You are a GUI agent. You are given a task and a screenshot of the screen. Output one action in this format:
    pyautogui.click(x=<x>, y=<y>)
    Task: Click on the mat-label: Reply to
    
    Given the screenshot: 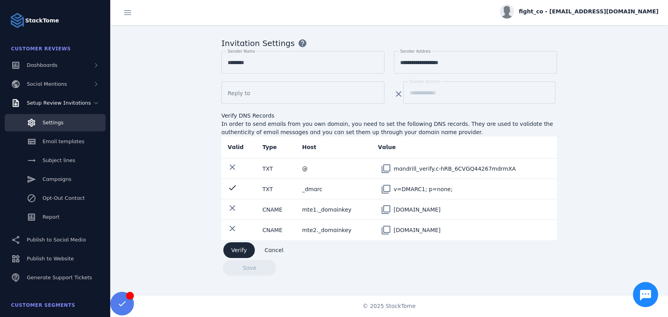 What is the action you would take?
    pyautogui.click(x=239, y=93)
    